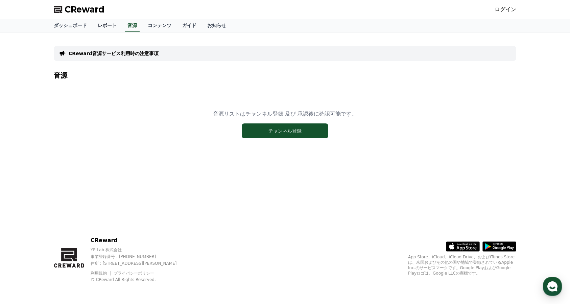  What do you see at coordinates (132, 26) in the screenshot?
I see `a: 音源` at bounding box center [132, 26].